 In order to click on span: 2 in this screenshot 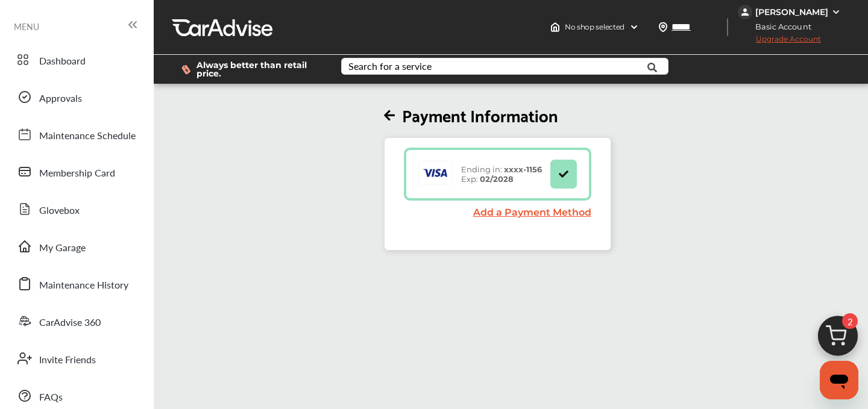, I will do `click(850, 321)`.